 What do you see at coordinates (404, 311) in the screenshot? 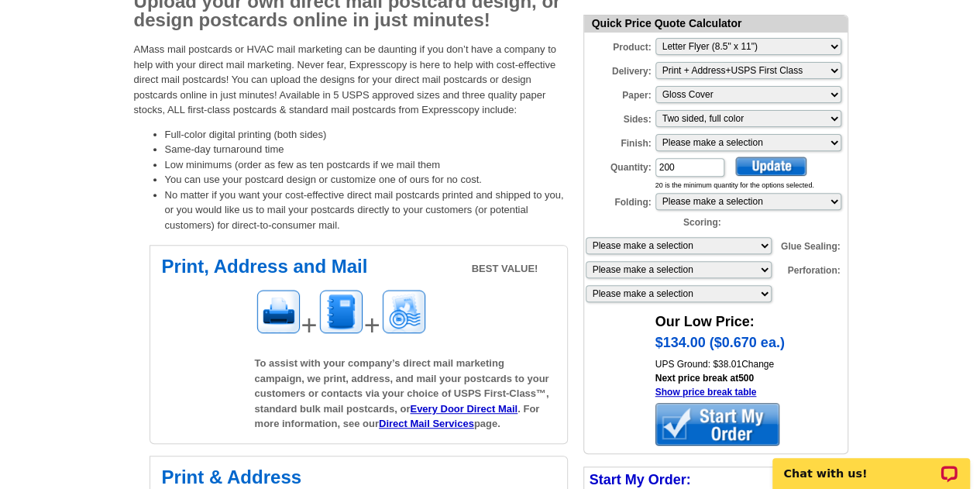
I see `img: Mailing image for postcards` at bounding box center [404, 311].